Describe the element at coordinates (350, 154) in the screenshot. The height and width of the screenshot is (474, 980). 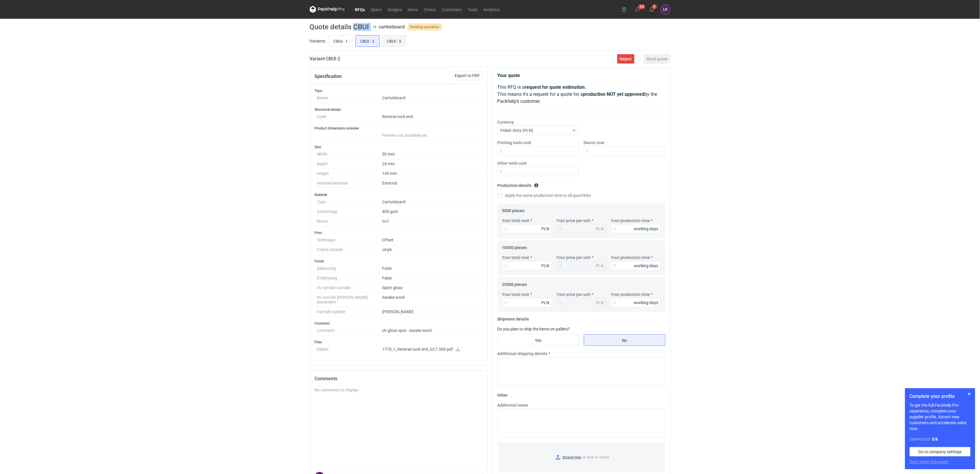
I see `dt: Width` at that location.